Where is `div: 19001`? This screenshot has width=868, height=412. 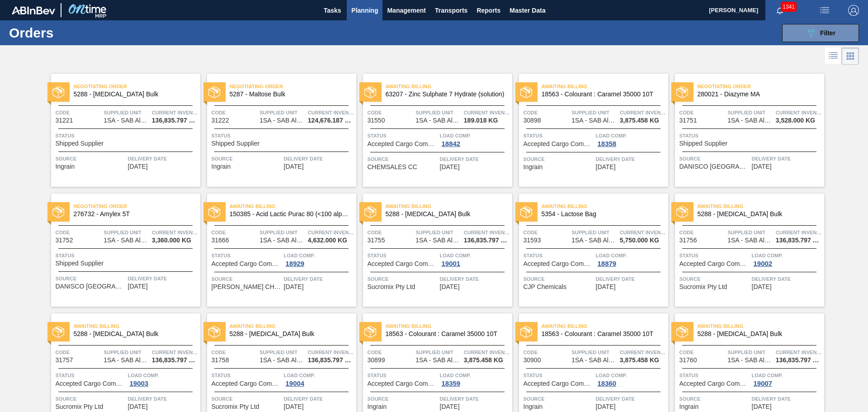
div: 19001 is located at coordinates (451, 264).